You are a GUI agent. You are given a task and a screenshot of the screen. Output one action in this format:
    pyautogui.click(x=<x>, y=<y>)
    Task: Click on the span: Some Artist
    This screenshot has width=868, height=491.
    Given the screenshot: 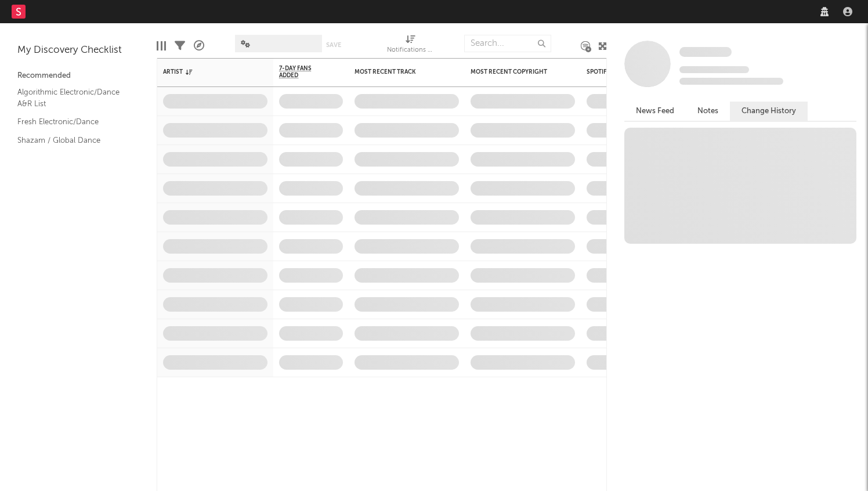 What is the action you would take?
    pyautogui.click(x=706, y=52)
    